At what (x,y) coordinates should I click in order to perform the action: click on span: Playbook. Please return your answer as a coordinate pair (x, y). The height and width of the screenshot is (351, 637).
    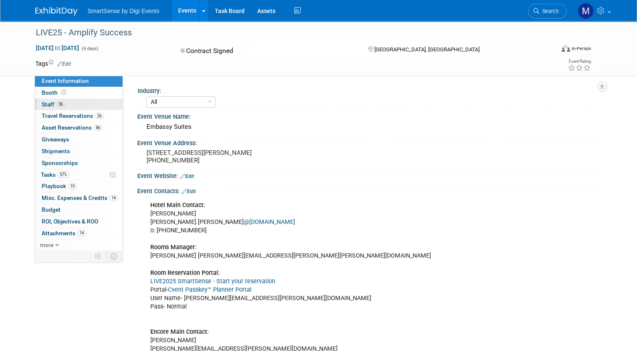
    Looking at the image, I should click on (59, 186).